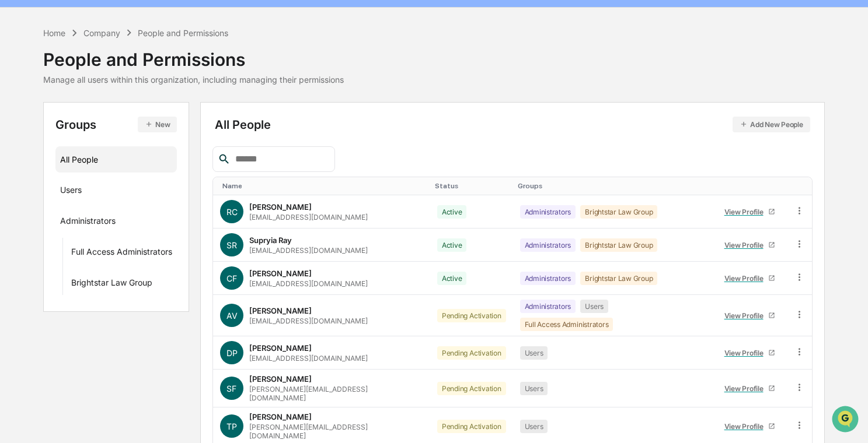  What do you see at coordinates (193, 79) in the screenshot?
I see `div: Manage all users within this organization, including managing their permissions` at bounding box center [193, 79].